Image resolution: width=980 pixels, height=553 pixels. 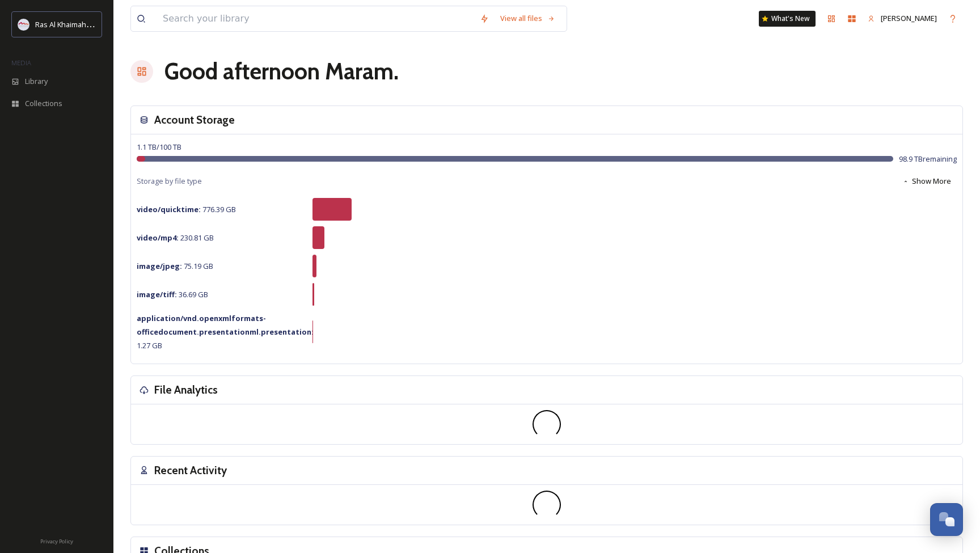 I want to click on button: Open Chat, so click(x=946, y=519).